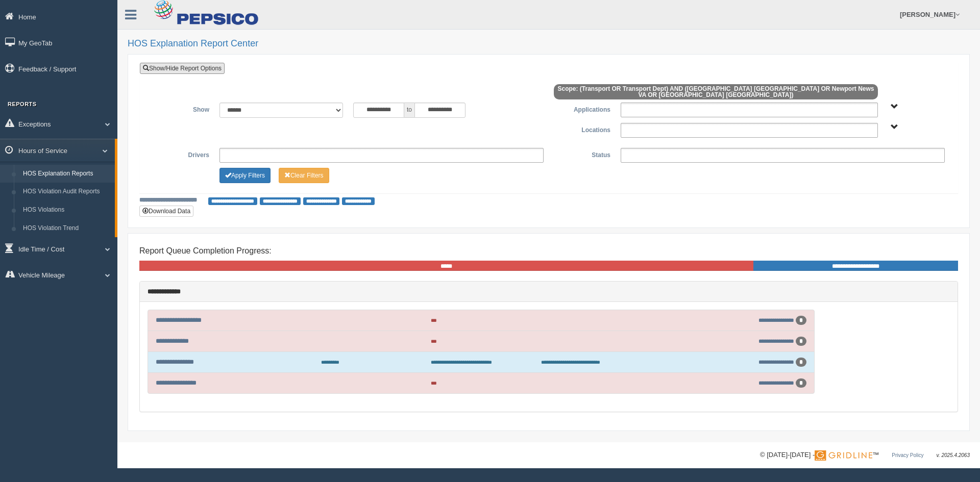 The width and height of the screenshot is (980, 482). I want to click on label: Drivers, so click(181, 154).